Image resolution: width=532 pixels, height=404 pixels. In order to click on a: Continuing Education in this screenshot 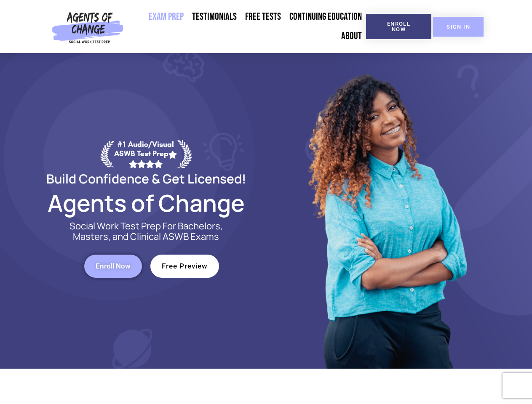, I will do `click(325, 17)`.